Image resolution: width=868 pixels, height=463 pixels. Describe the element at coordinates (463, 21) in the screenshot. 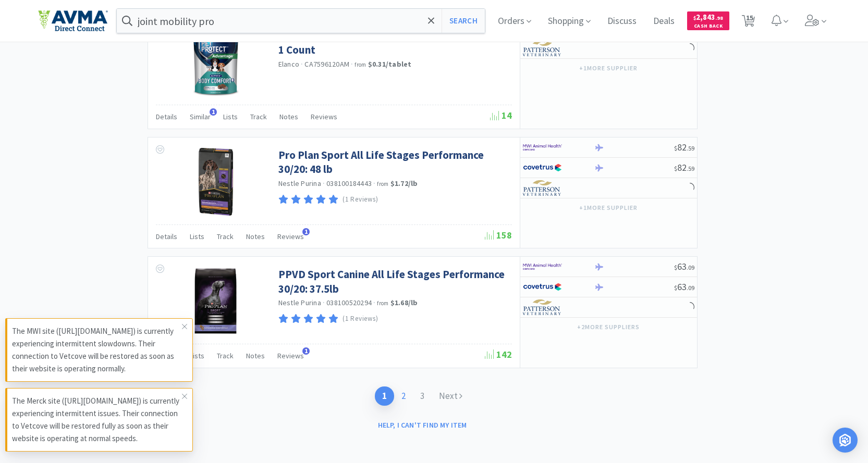

I see `button: Search` at that location.